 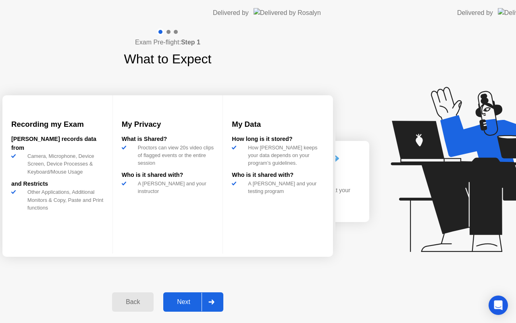 I want to click on button: Next, so click(x=193, y=302).